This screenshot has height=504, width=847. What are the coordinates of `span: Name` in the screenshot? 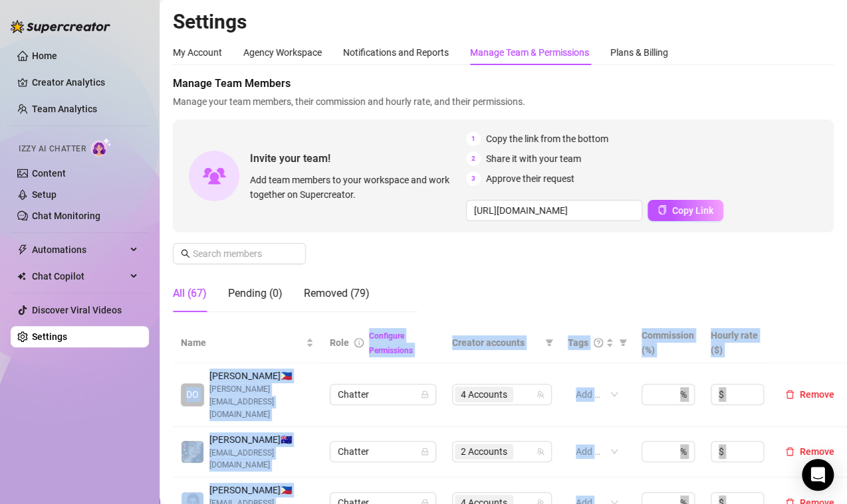 It's located at (242, 343).